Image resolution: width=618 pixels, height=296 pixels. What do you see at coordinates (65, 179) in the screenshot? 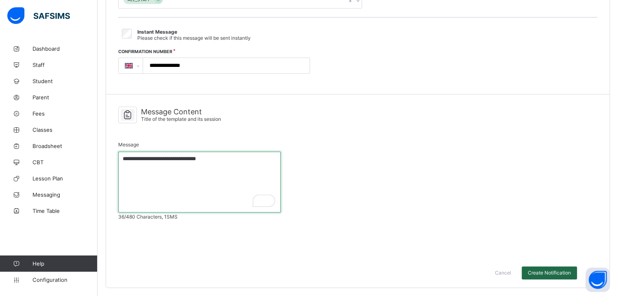
I see `span: Lesson Plan` at bounding box center [65, 179].